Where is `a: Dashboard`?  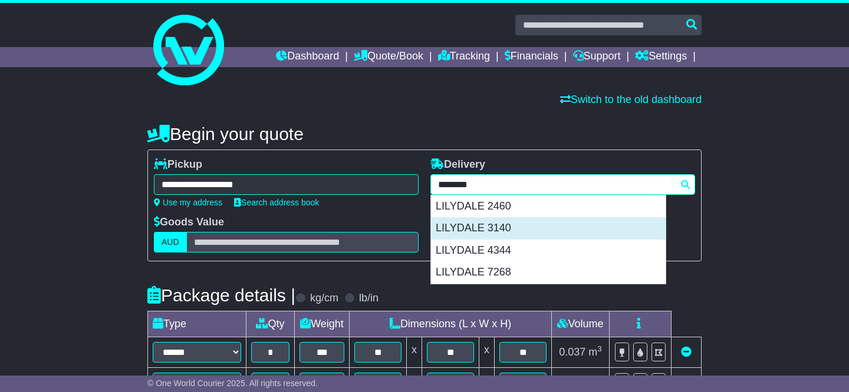
a: Dashboard is located at coordinates (307, 57).